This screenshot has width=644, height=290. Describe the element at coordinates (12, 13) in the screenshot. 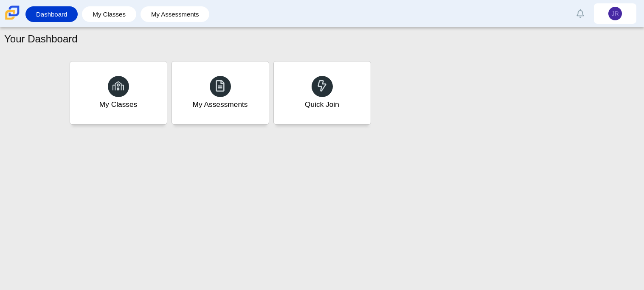

I see `img: Carmen School of Science & Technology` at that location.